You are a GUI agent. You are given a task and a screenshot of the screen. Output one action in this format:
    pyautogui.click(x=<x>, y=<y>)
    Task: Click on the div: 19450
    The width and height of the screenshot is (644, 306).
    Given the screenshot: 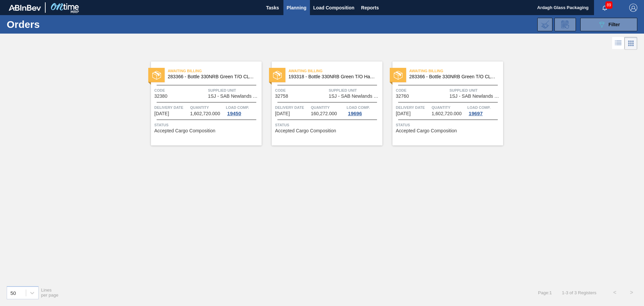 What is the action you would take?
    pyautogui.click(x=234, y=113)
    